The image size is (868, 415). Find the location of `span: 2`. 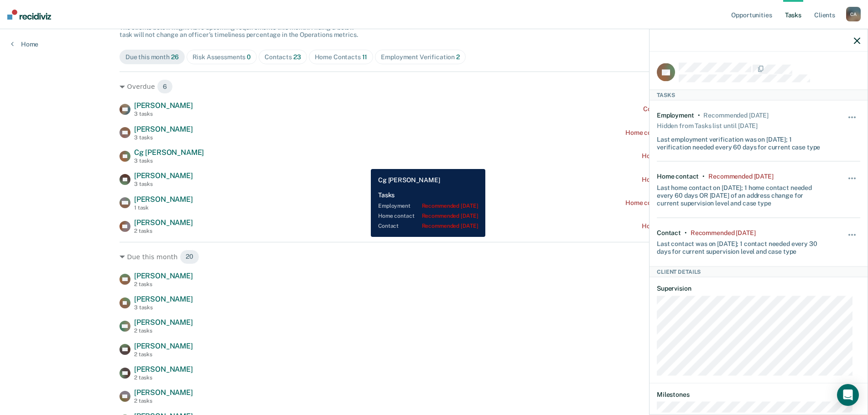

span: 2 is located at coordinates (458, 57).